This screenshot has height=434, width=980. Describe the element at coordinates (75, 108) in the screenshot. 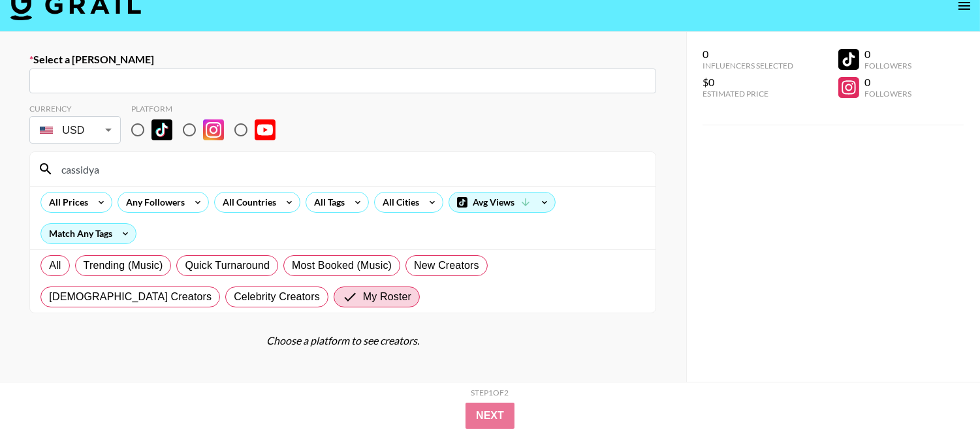

I see `div: Currency` at that location.